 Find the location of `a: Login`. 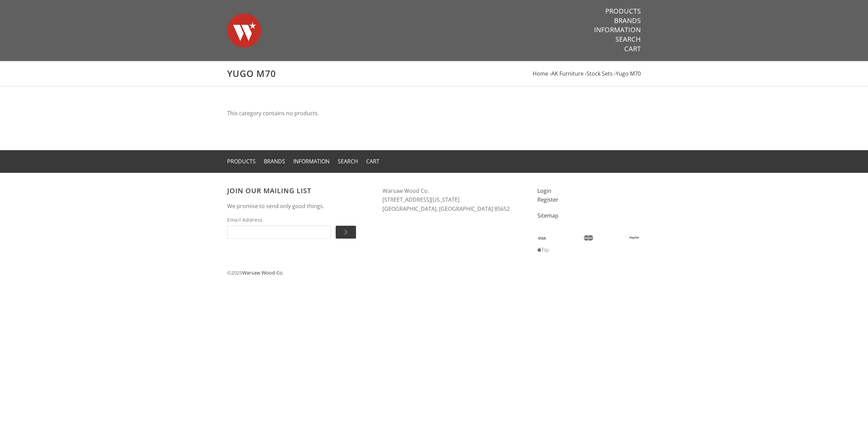

a: Login is located at coordinates (545, 191).